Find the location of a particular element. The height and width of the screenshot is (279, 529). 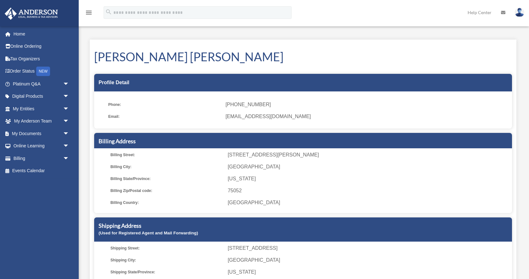

span: Shipping State/Province: is located at coordinates (167, 273).